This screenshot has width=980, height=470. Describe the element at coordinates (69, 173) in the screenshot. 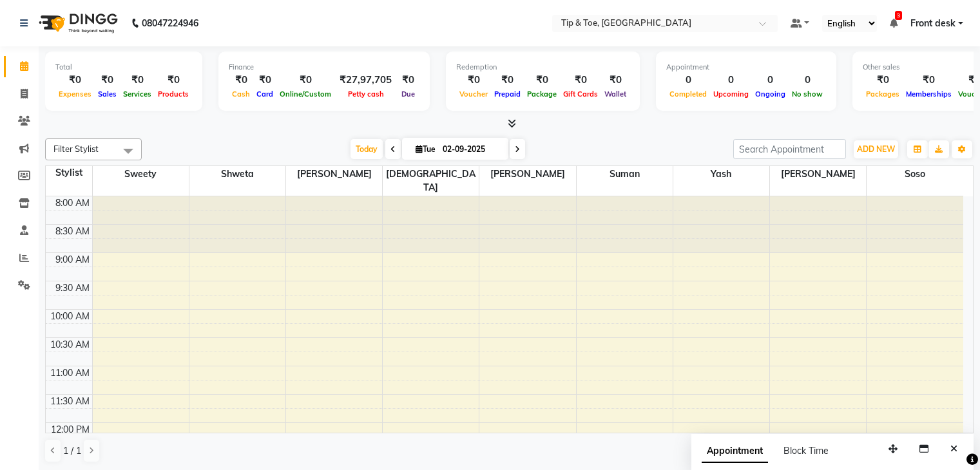

I see `div: Stylist` at that location.